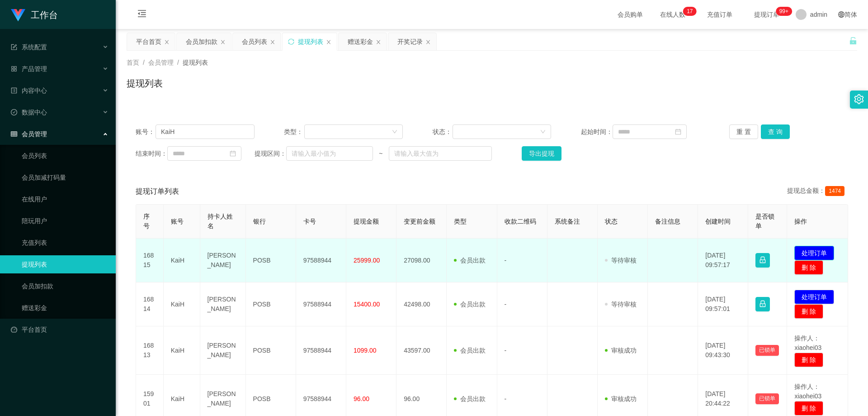  What do you see at coordinates (443, 131) in the screenshot?
I see `span: 状态：` at bounding box center [443, 131].